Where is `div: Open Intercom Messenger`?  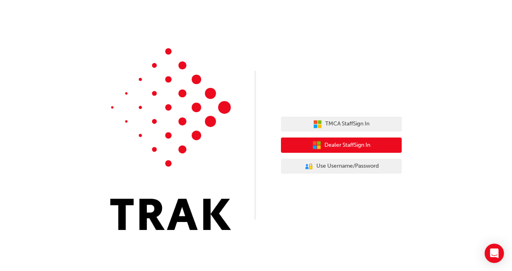
div: Open Intercom Messenger is located at coordinates (494, 253).